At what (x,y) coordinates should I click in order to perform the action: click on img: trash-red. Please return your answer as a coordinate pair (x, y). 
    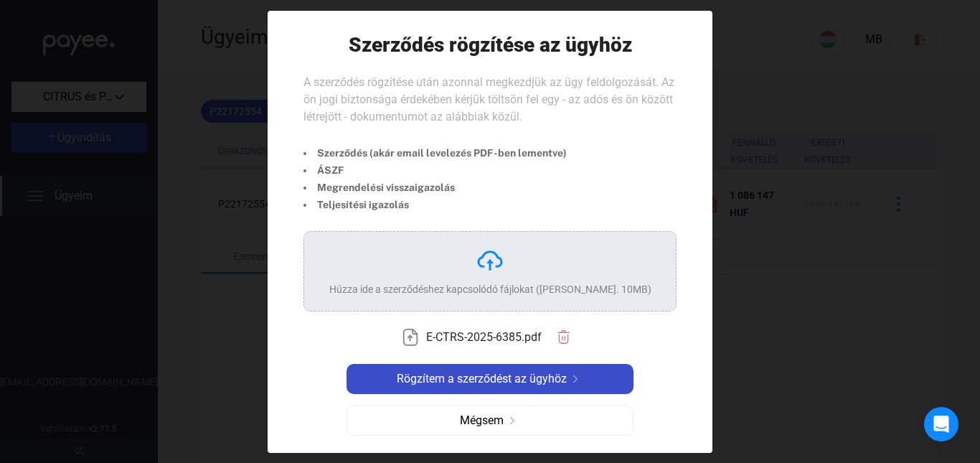
    Looking at the image, I should click on (563, 337).